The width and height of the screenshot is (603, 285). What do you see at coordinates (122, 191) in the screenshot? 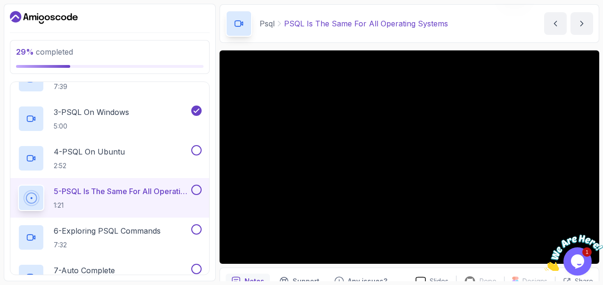
I see `p: 5 - PSQL Is The Same For All Operating Systems` at bounding box center [122, 191].